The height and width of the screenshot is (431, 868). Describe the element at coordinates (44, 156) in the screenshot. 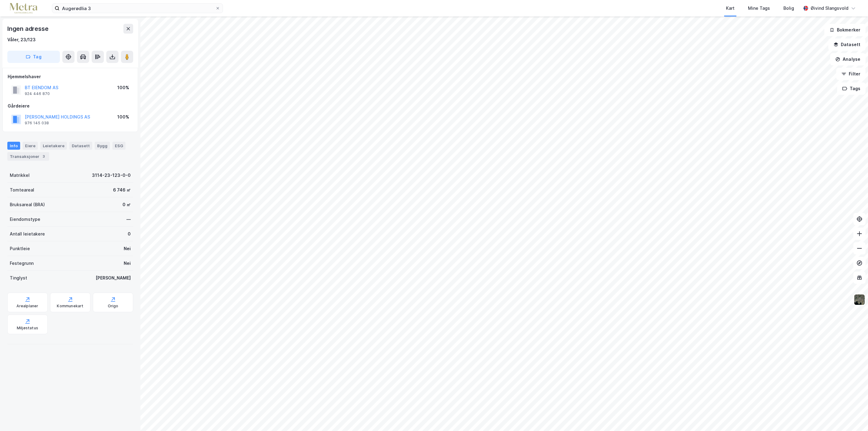

I see `div: 3` at that location.